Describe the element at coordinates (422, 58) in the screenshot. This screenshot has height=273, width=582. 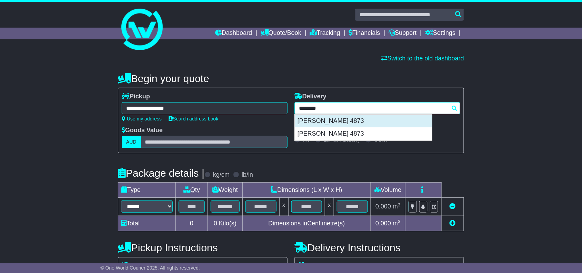
I see `a: Switch to the old dashboard` at that location.